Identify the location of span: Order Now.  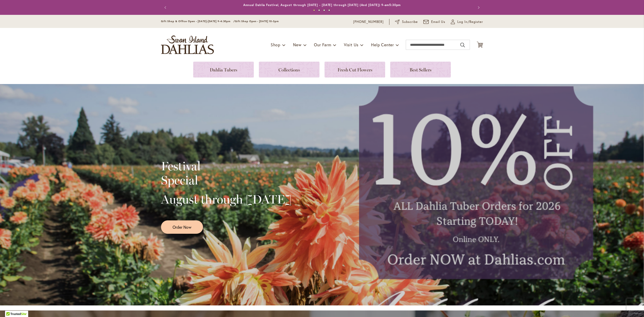
(182, 227).